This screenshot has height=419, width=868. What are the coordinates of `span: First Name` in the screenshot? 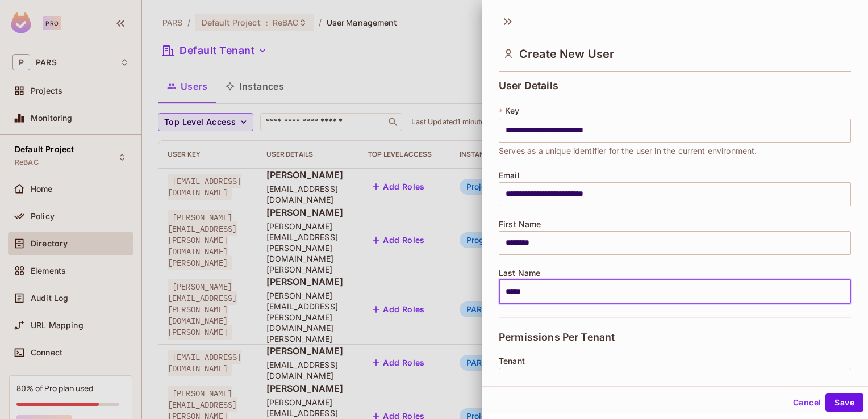 It's located at (520, 225).